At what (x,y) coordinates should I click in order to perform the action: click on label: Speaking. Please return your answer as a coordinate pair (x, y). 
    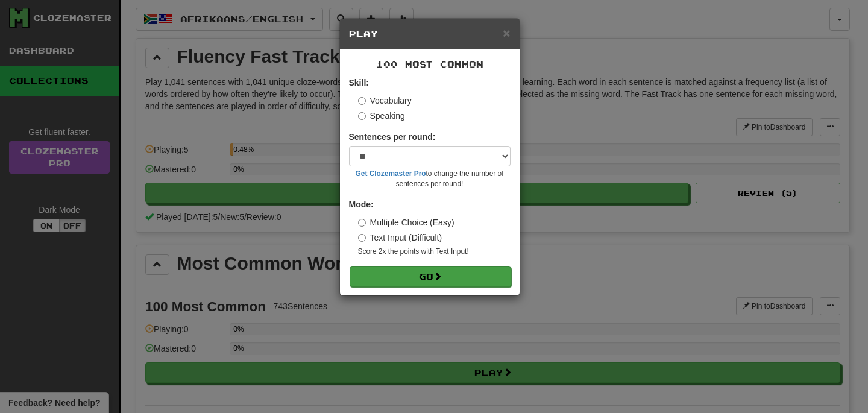
    Looking at the image, I should click on (381, 116).